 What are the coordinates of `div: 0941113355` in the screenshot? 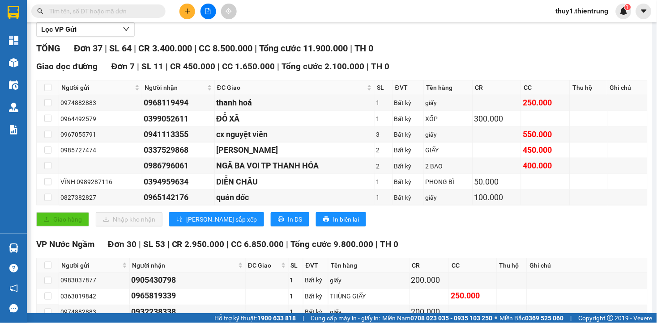 It's located at (178, 135).